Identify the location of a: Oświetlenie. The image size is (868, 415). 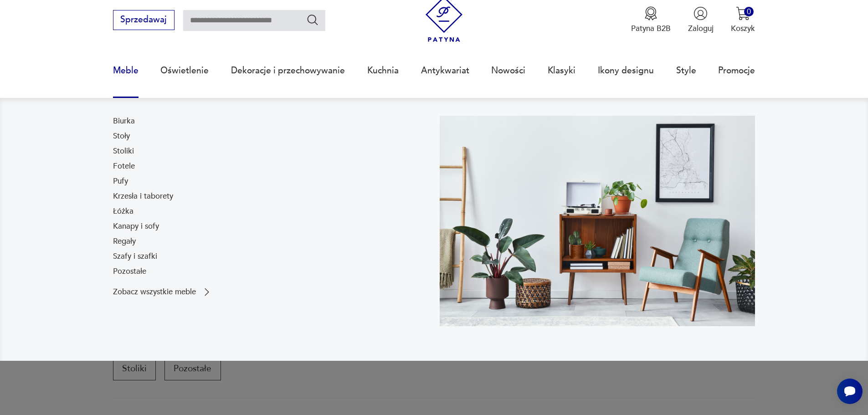
(184, 70).